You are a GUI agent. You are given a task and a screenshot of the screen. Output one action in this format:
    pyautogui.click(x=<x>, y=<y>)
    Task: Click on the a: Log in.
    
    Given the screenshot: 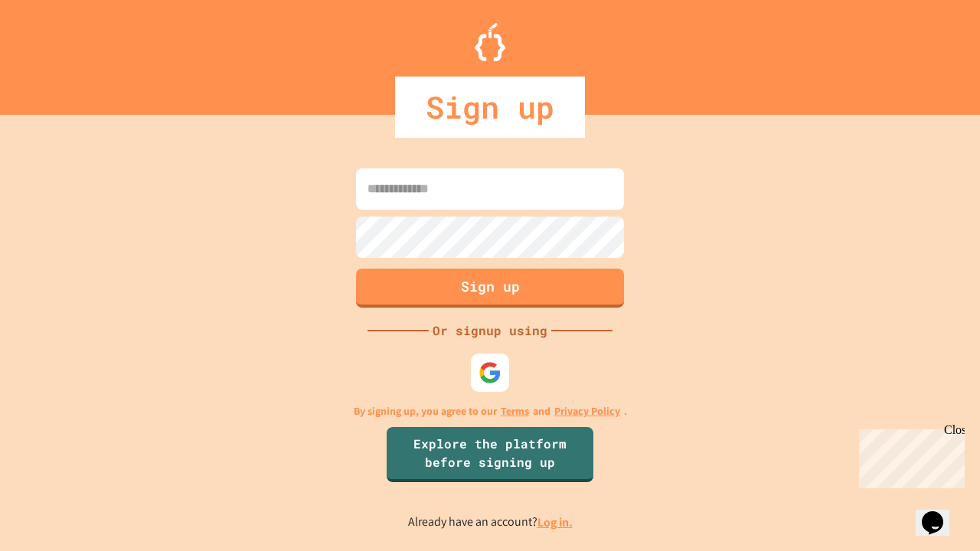 What is the action you would take?
    pyautogui.click(x=555, y=522)
    